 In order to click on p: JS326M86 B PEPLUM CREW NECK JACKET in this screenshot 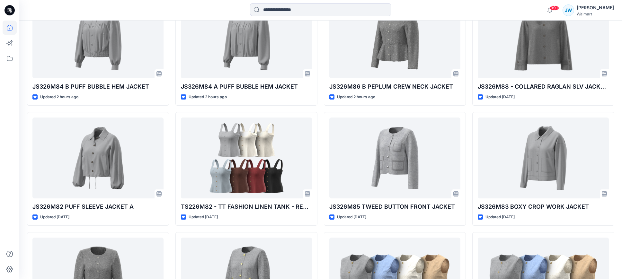, I will do `click(395, 87)`.